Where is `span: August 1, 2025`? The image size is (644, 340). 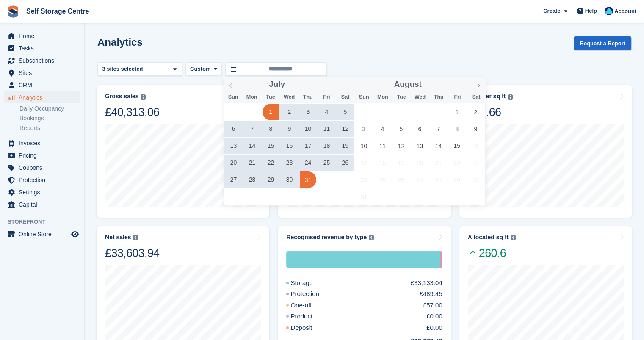
span: August 1, 2025 is located at coordinates (456, 112).